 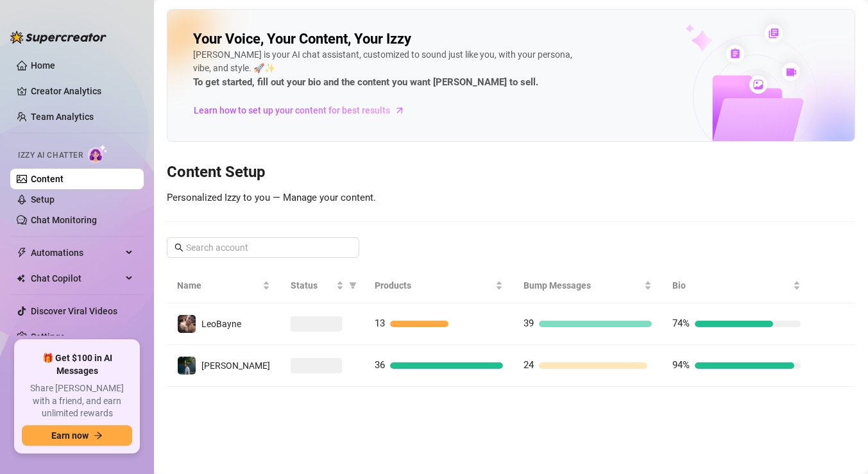 What do you see at coordinates (439, 285) in the screenshot?
I see `th: Products` at bounding box center [439, 285].